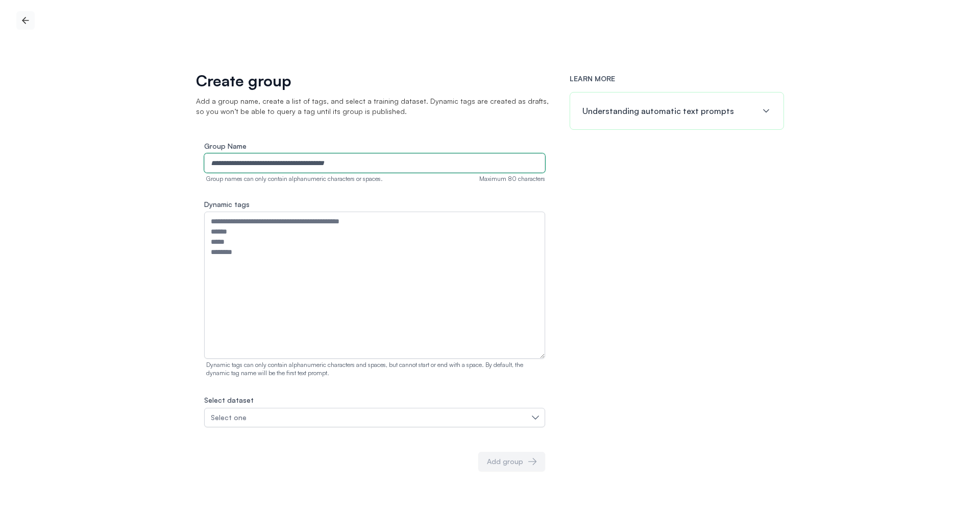 Image resolution: width=980 pixels, height=507 pixels. What do you see at coordinates (658, 111) in the screenshot?
I see `h4: Understanding automatic text prompts` at bounding box center [658, 111].